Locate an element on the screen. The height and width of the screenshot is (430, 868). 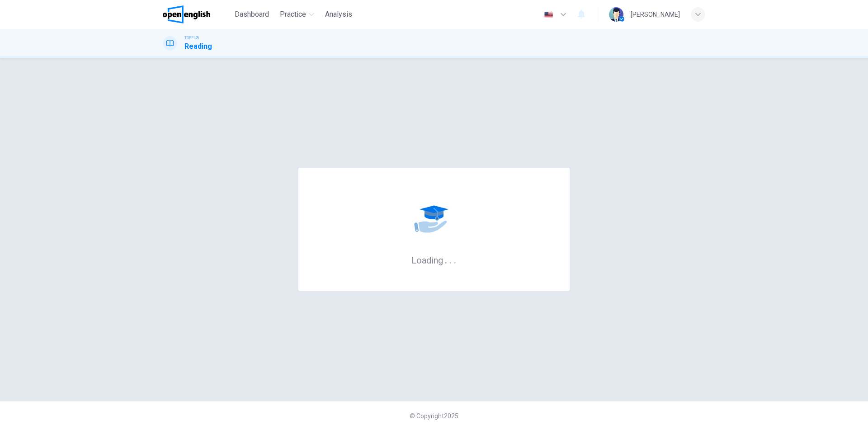
span: Analysis is located at coordinates (338, 14).